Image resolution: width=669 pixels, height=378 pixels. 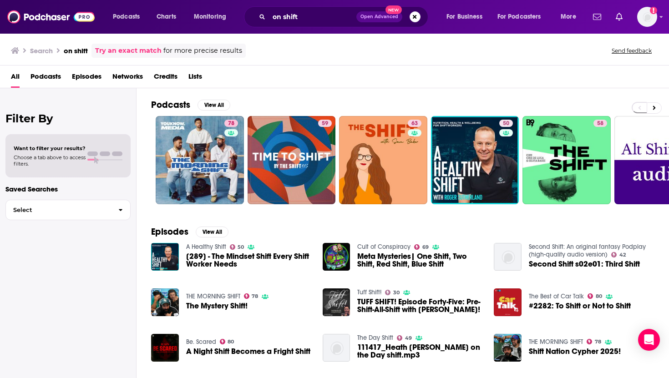 What do you see at coordinates (15, 78) in the screenshot?
I see `span: All` at bounding box center [15, 78].